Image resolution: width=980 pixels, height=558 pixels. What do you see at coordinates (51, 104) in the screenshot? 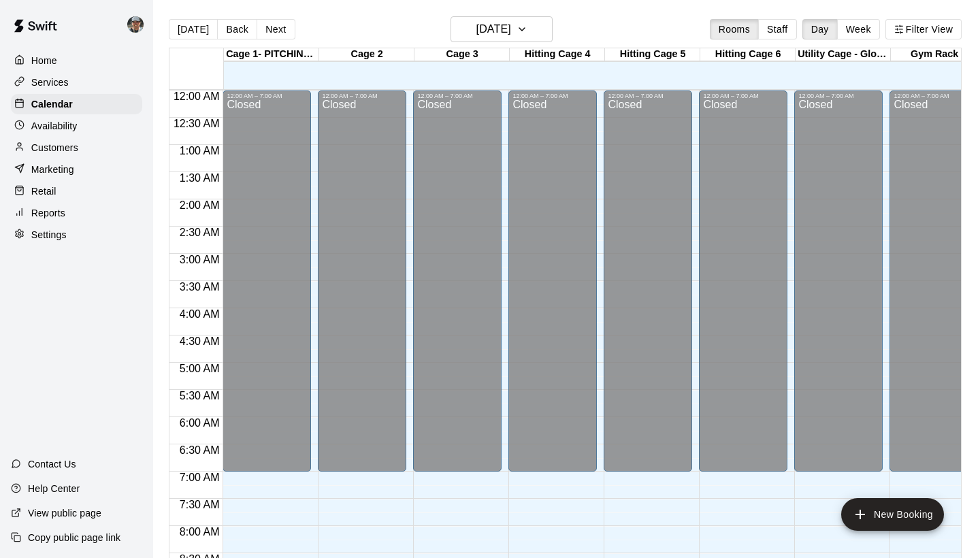
I see `p: Calendar` at bounding box center [51, 104].